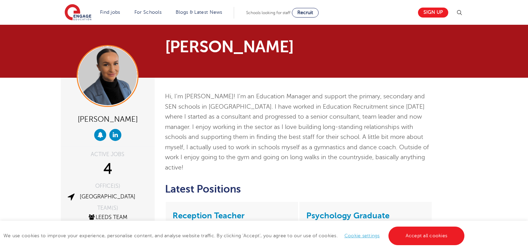 This screenshot has width=528, height=251. I want to click on a: Sign up, so click(433, 12).